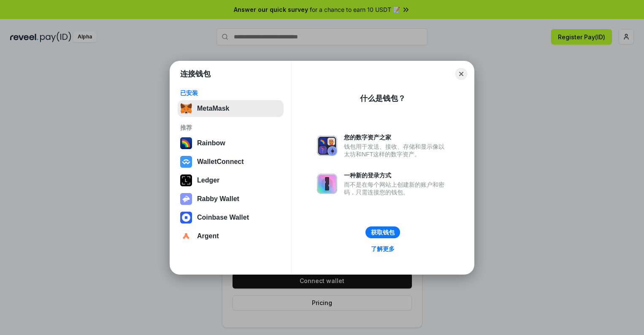 Image resolution: width=644 pixels, height=335 pixels. What do you see at coordinates (208, 236) in the screenshot?
I see `div: Argent` at bounding box center [208, 236].